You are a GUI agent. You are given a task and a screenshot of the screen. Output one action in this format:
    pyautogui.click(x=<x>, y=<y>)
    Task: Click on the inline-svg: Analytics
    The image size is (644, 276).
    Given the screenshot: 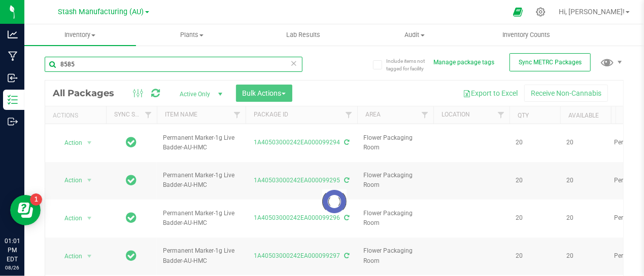 What is the action you would take?
    pyautogui.click(x=13, y=34)
    